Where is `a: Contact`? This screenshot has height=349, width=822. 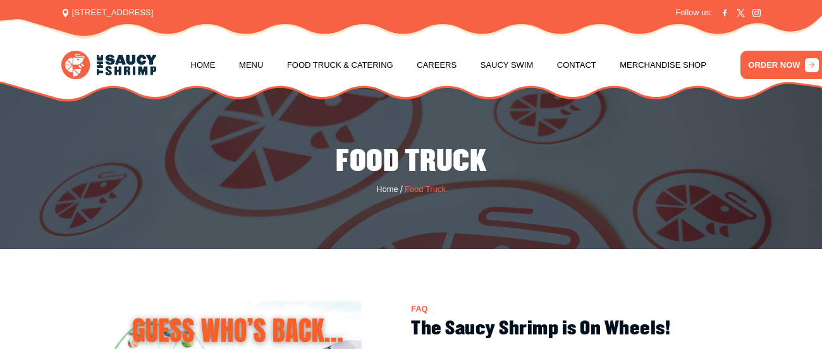
a: Contact is located at coordinates (577, 65).